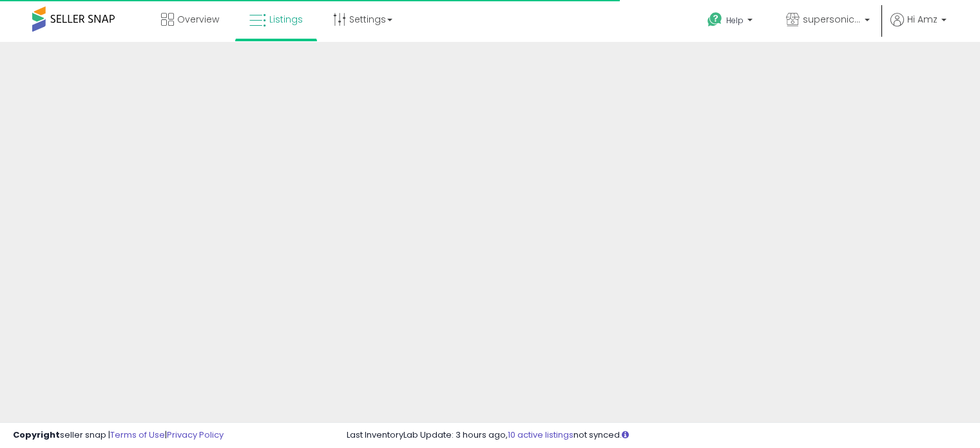 This screenshot has height=448, width=980. I want to click on a: 10 active listings, so click(540, 434).